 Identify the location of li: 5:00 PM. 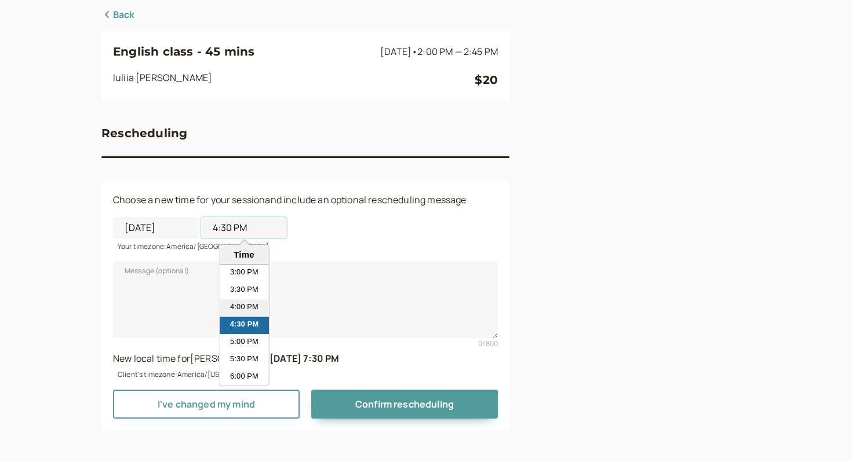
(244, 343).